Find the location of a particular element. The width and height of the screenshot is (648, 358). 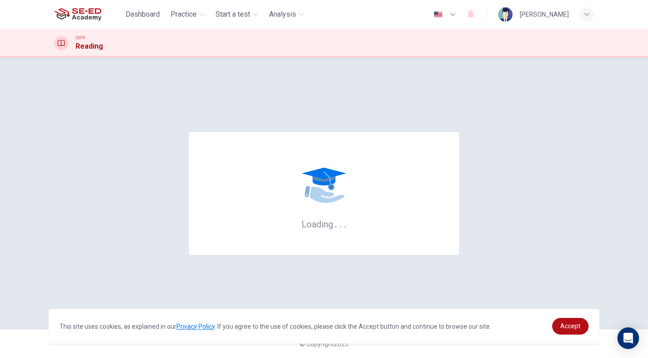

img: en is located at coordinates (438, 14).